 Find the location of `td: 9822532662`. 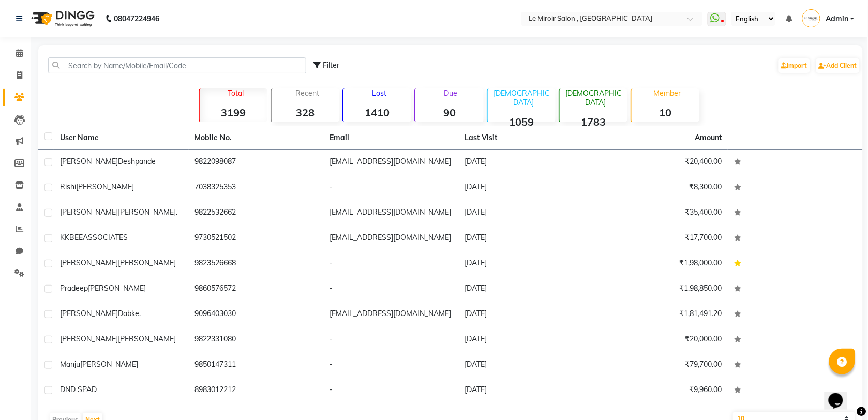

td: 9822532662 is located at coordinates (256, 213).